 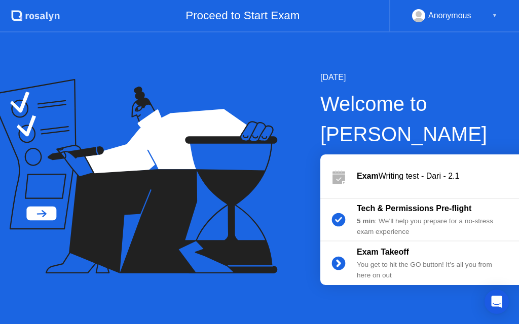 I want to click on div: : We’ll help you prepare for a no-stress exam experience, so click(x=430, y=226).